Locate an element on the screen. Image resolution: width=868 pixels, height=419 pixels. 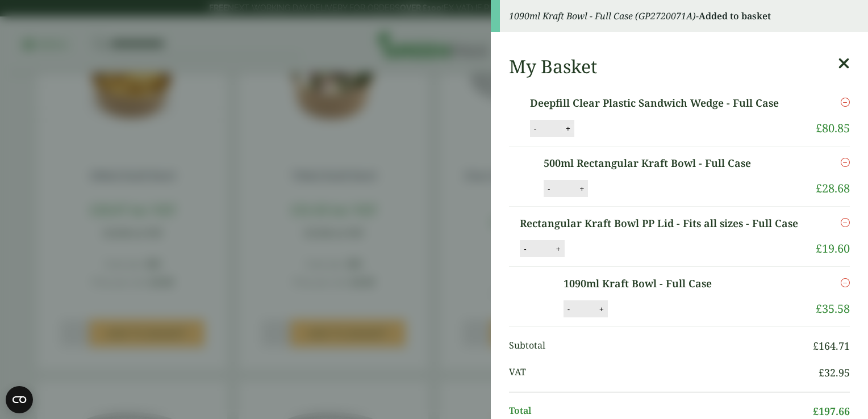
bdi: 35.58 is located at coordinates (833, 308).